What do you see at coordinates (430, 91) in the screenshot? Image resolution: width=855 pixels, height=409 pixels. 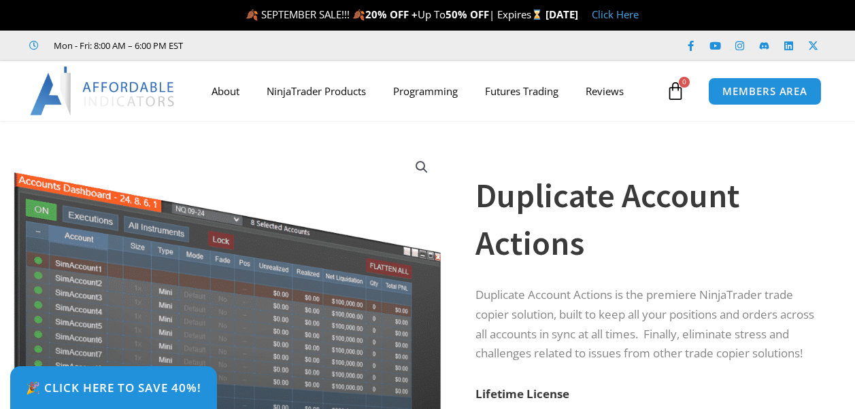 I see `nav: Menu` at bounding box center [430, 91].